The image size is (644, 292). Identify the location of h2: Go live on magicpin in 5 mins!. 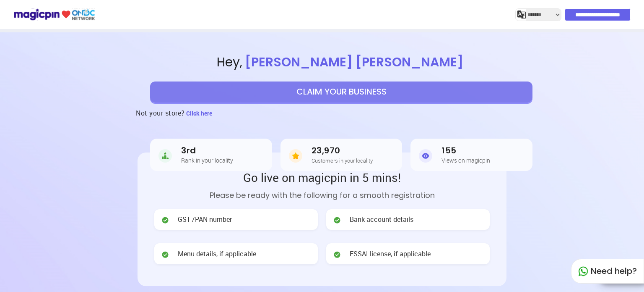
(322, 177).